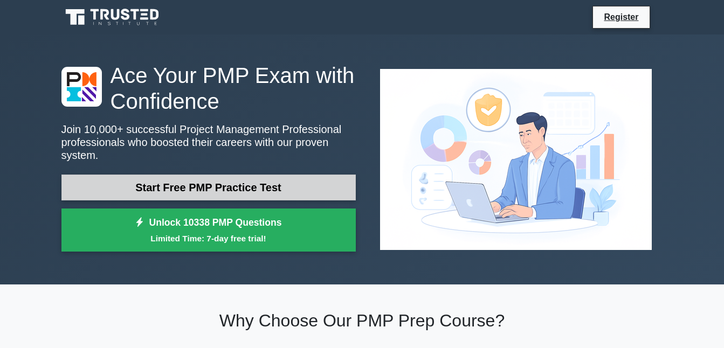 The image size is (724, 348). Describe the element at coordinates (209, 238) in the screenshot. I see `small: Limited Time: 7-day free trial!` at that location.